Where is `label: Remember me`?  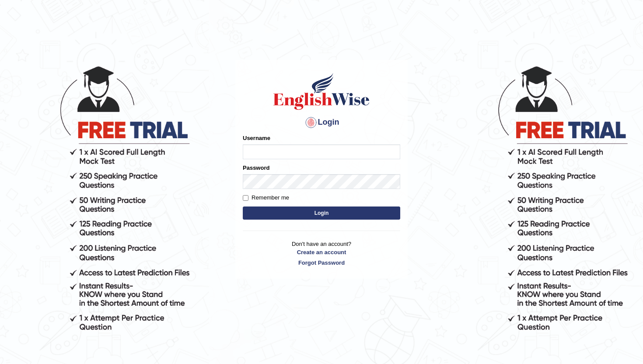
label: Remember me is located at coordinates (266, 198).